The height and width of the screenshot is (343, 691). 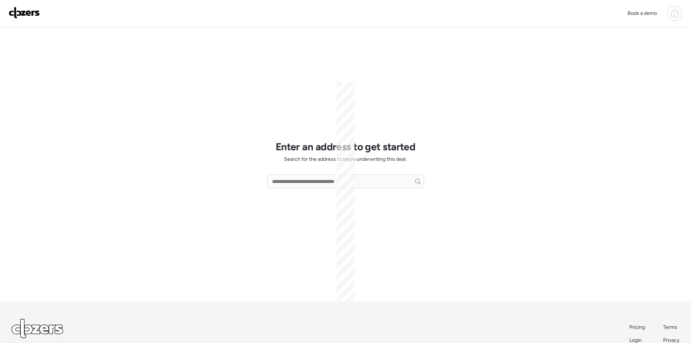 What do you see at coordinates (346, 159) in the screenshot?
I see `span: Search for the address to begin underwriting this deal.` at bounding box center [346, 159].